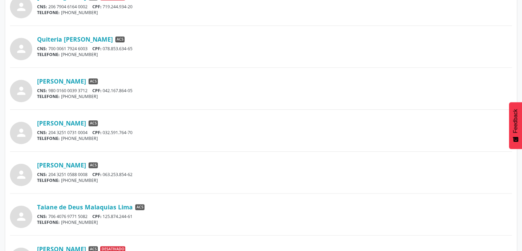 This screenshot has height=251, width=522. Describe the element at coordinates (275, 174) in the screenshot. I see `div: 204 3251 0588 0008 063.253.854-62` at that location.